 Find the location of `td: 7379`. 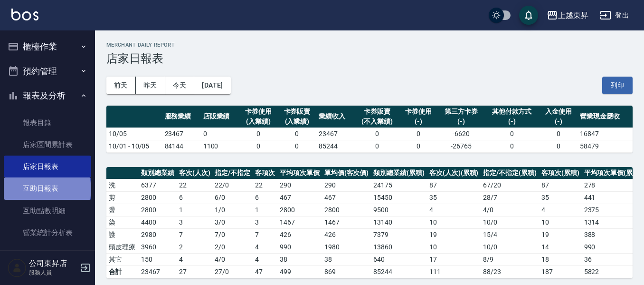

td: 7379 is located at coordinates (399, 234).